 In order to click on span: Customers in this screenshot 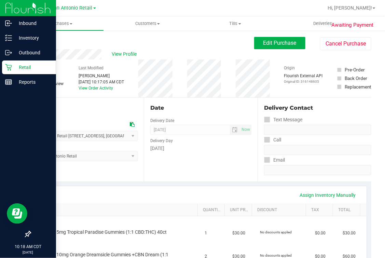, I will do `click(148, 24)`.